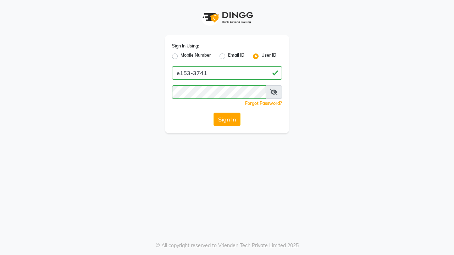  Describe the element at coordinates (227, 17) in the screenshot. I see `img: logo1.svg` at that location.